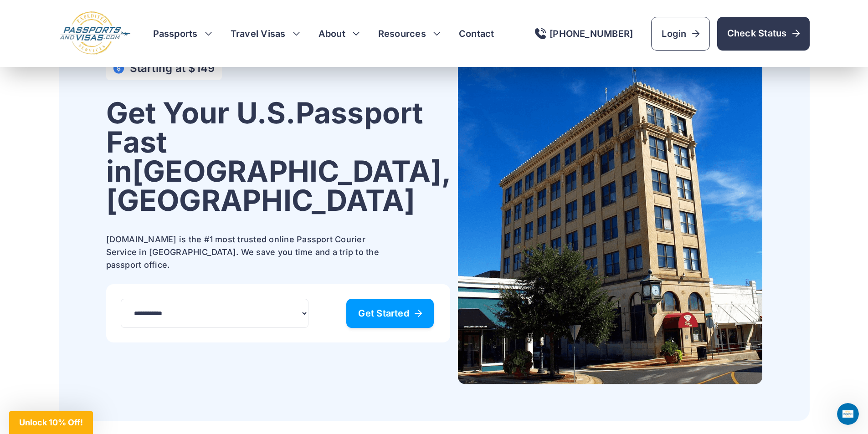 This screenshot has width=868, height=434. What do you see at coordinates (680, 33) in the screenshot?
I see `span: Login` at bounding box center [680, 33].